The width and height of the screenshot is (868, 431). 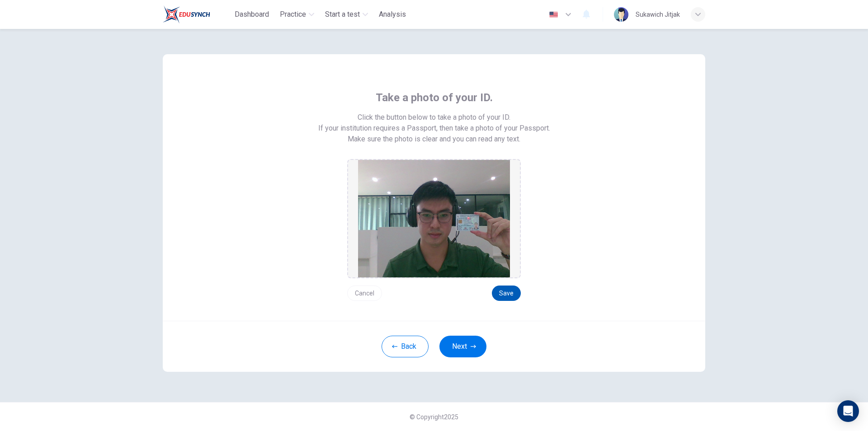 What do you see at coordinates (463, 347) in the screenshot?
I see `button: Next` at bounding box center [463, 347].